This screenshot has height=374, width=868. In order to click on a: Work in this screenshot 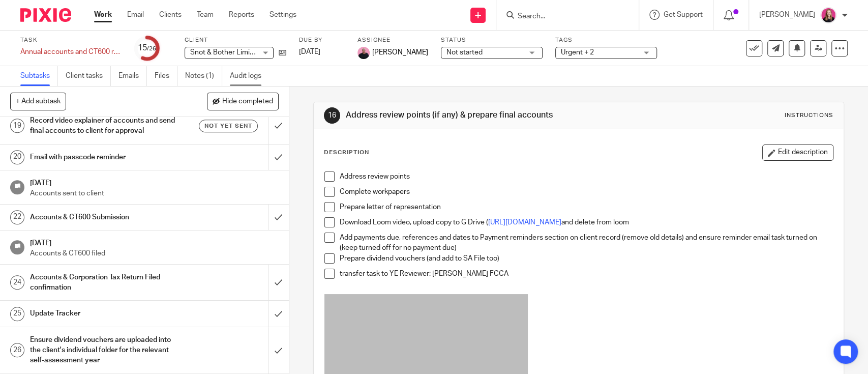, I will do `click(103, 15)`.